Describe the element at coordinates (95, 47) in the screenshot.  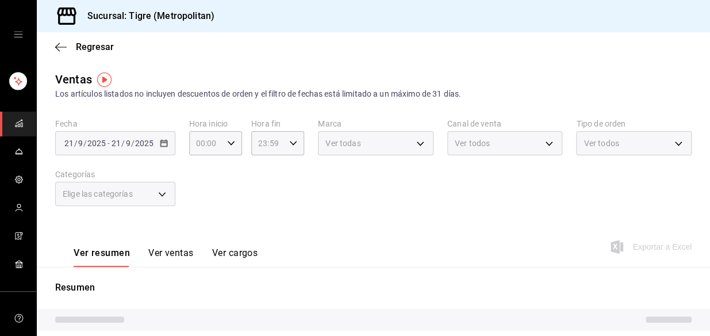
I see `span: Regresar` at that location.